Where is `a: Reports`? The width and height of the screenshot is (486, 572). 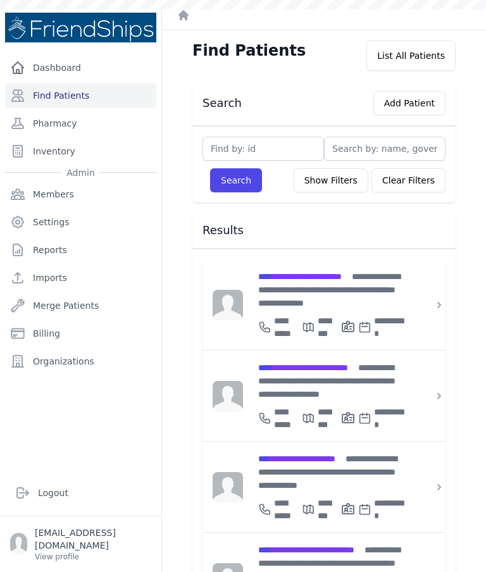 a: Reports is located at coordinates (80, 250).